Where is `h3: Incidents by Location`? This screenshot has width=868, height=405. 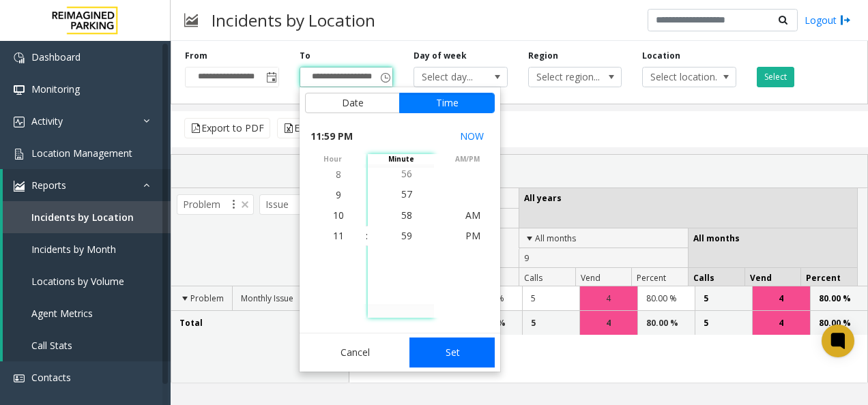
h3: Incidents by Location is located at coordinates (294, 20).